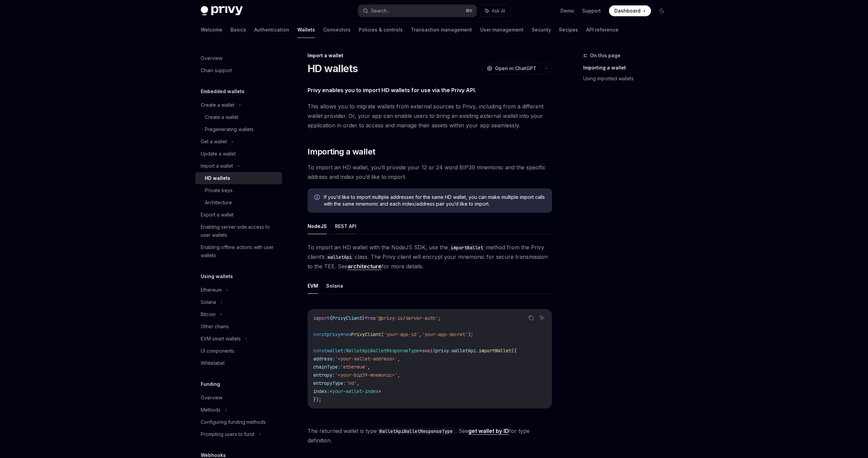 This screenshot has width=868, height=458. Describe the element at coordinates (445, 335) in the screenshot. I see `span: 'your-app-secret'` at that location.